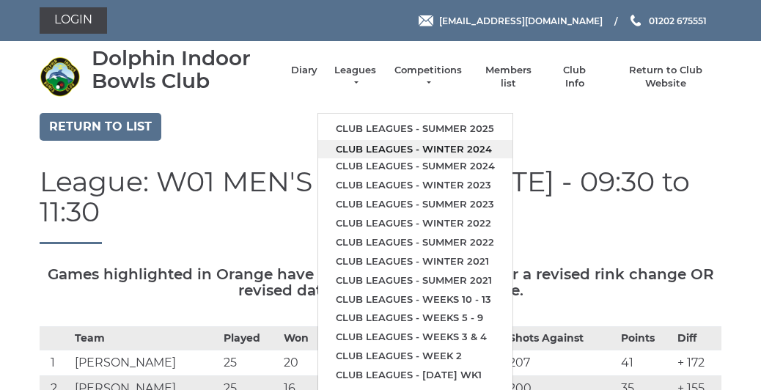  Describe the element at coordinates (645, 363) in the screenshot. I see `td: 41` at that location.